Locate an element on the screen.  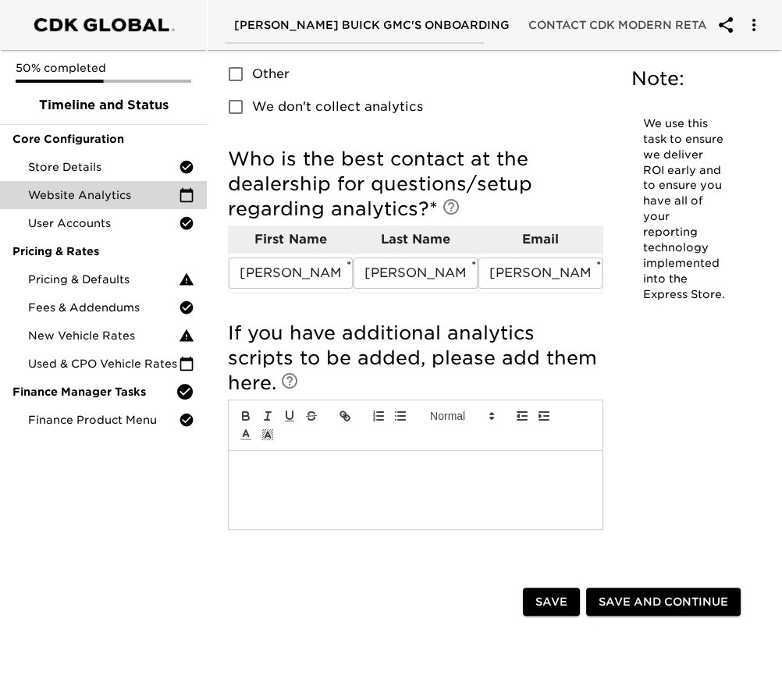
p: Last Name is located at coordinates (415, 240).